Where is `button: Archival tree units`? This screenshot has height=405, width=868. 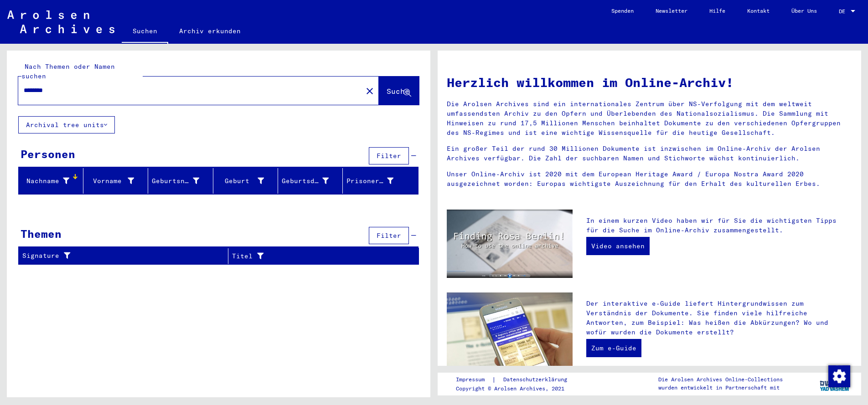 button: Archival tree units is located at coordinates (66, 124).